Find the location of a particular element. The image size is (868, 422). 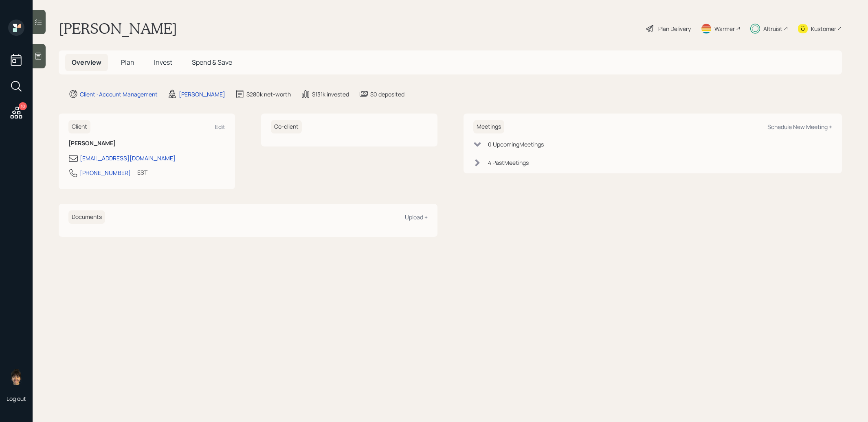

div: $0 deposited is located at coordinates (388, 94).